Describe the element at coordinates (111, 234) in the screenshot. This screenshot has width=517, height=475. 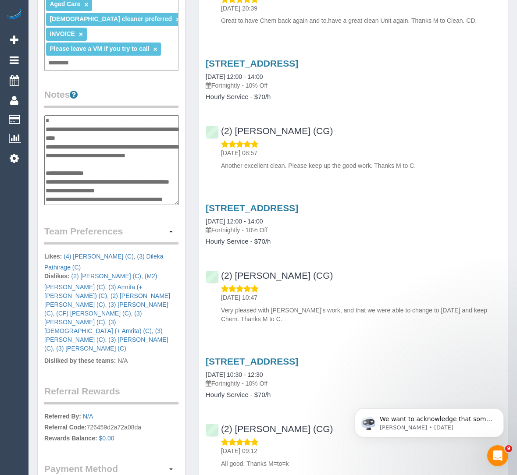
I see `legend: Team Preferences` at that location.